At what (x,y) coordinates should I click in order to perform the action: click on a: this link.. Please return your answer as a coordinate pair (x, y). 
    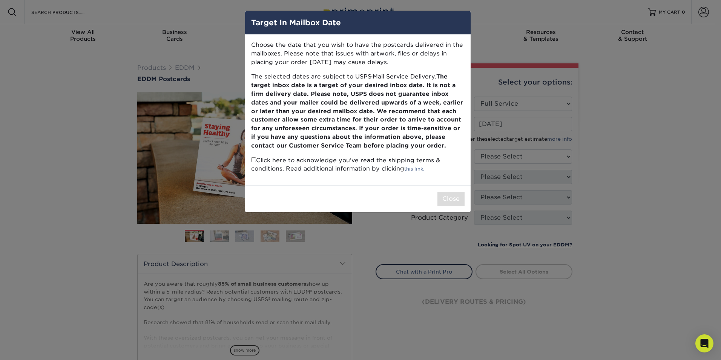
    Looking at the image, I should click on (414, 169).